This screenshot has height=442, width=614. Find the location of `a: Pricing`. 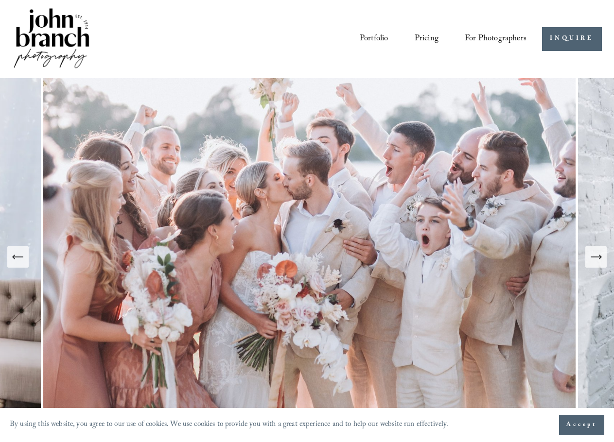

a: Pricing is located at coordinates (426, 39).